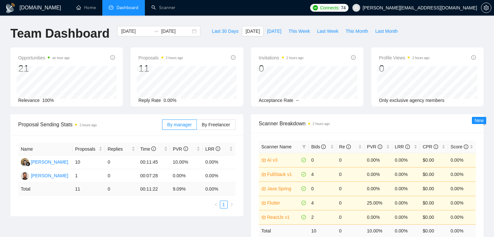 The width and height of the screenshot is (494, 237). I want to click on span: left, so click(216, 205).